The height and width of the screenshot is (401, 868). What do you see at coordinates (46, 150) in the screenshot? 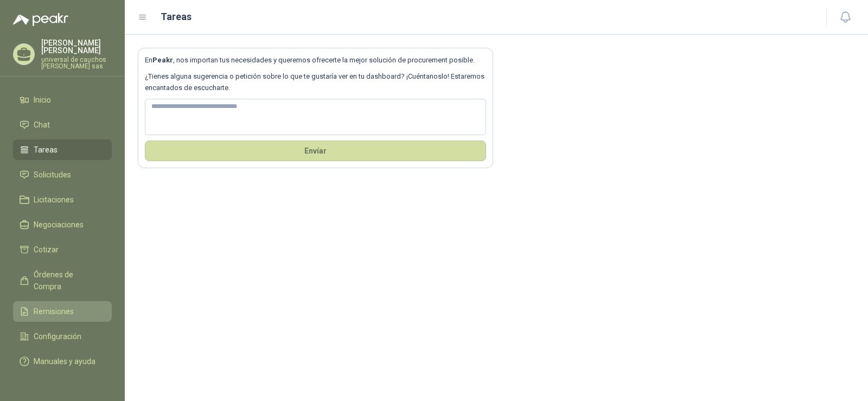
I see `span: Tareas` at bounding box center [46, 150].